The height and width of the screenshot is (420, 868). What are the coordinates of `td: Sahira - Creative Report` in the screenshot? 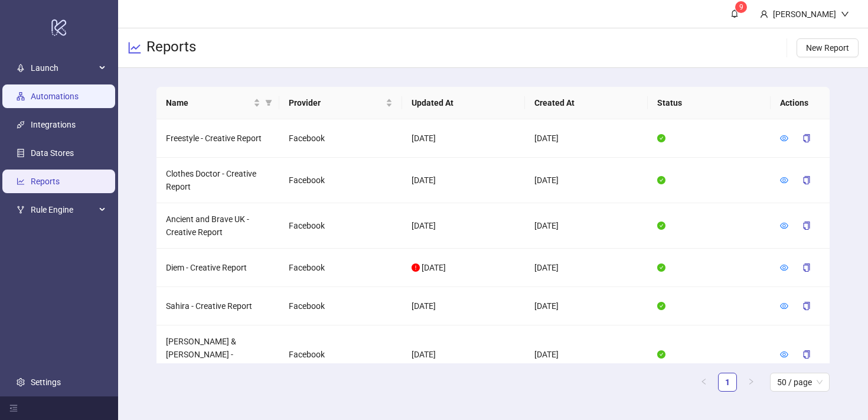 It's located at (217, 306).